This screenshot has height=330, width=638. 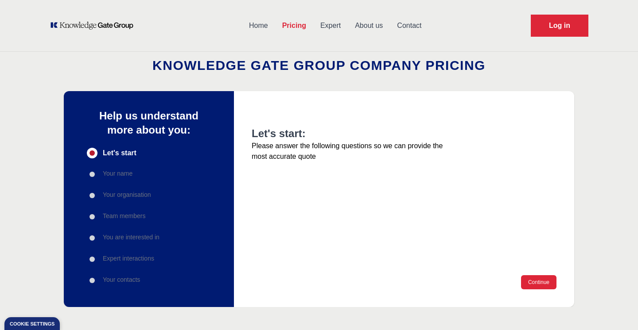 I want to click on p: Your organisation, so click(x=127, y=195).